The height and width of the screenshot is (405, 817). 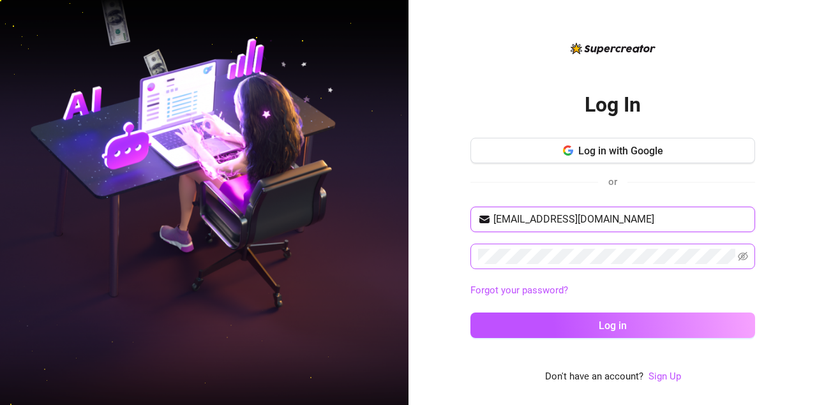 I want to click on input: Your email, so click(x=621, y=220).